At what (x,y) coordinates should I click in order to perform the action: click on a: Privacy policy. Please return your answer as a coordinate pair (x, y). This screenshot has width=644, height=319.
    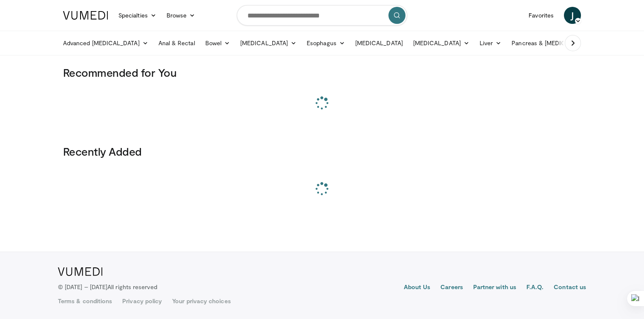
    Looking at the image, I should click on (142, 301).